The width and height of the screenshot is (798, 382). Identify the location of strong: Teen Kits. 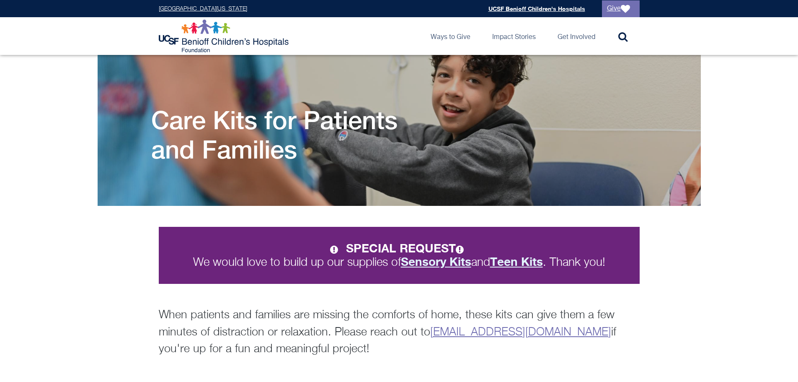
(517, 261).